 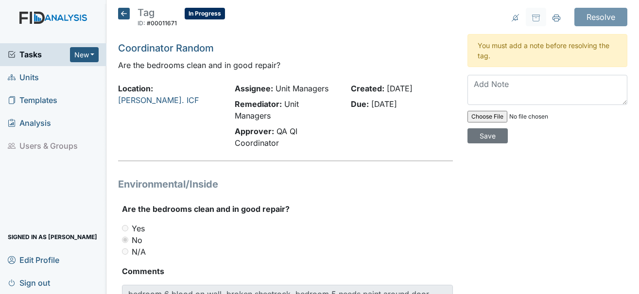 I want to click on span: In Progress, so click(x=205, y=14).